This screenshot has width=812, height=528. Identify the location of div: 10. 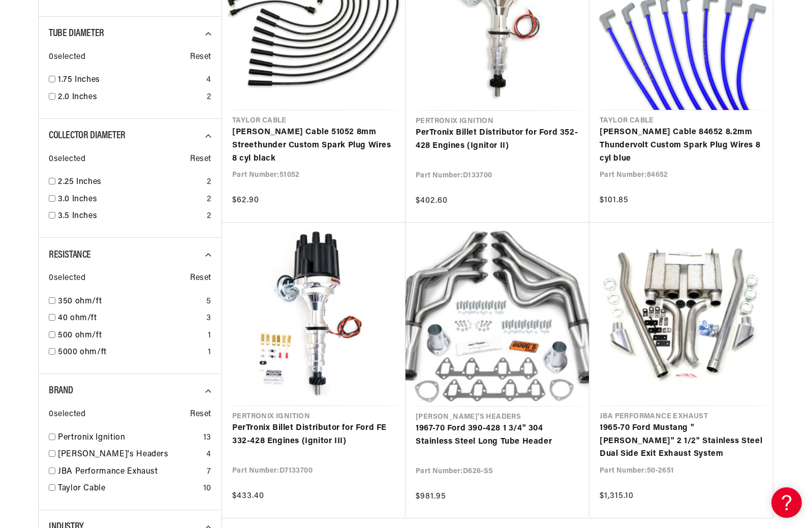
(208, 489).